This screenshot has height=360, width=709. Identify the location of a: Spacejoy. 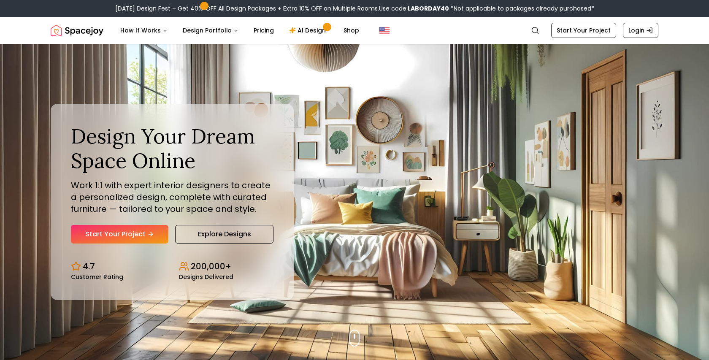
(77, 30).